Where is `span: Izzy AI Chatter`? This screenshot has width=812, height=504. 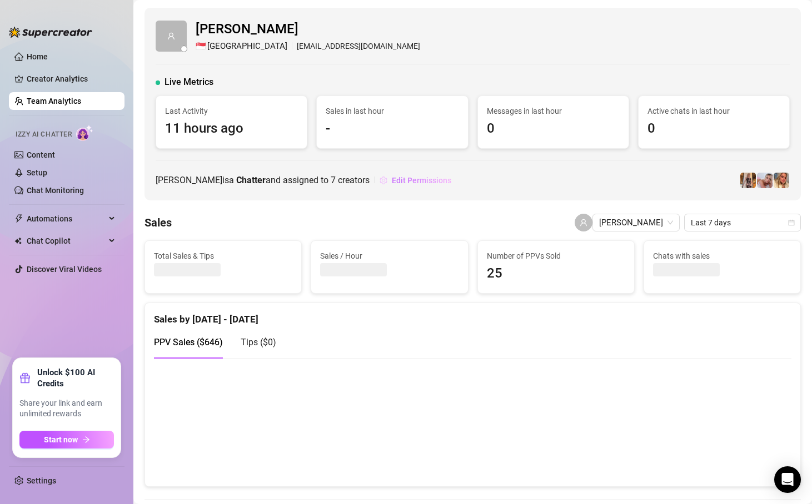 span: Izzy AI Chatter is located at coordinates (43, 134).